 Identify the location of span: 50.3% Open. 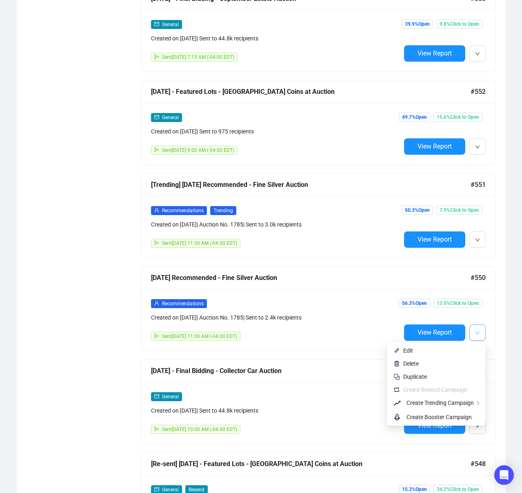
(417, 210).